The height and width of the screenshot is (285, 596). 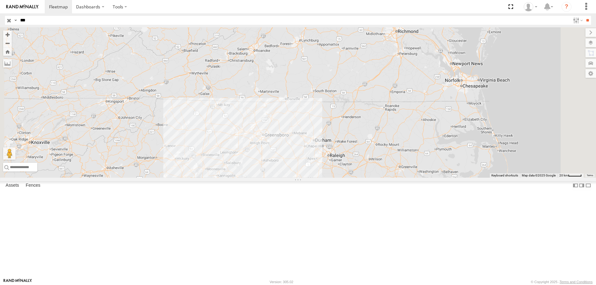 What do you see at coordinates (577, 20) in the screenshot?
I see `label: Search Filter Options` at bounding box center [577, 20].